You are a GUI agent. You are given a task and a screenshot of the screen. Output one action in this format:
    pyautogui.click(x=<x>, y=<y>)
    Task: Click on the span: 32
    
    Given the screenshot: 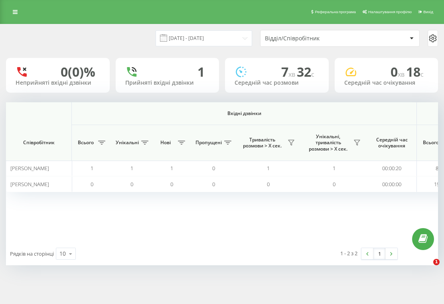 What is the action you would take?
    pyautogui.click(x=306, y=71)
    